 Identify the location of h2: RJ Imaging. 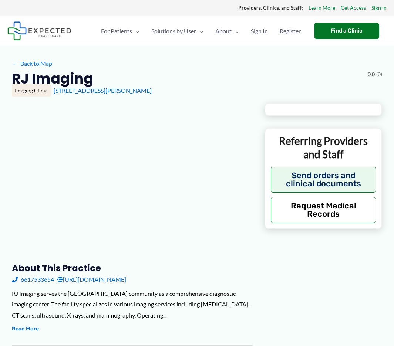
(52, 78).